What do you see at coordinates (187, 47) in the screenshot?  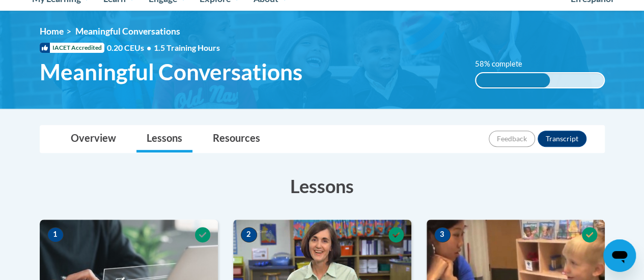 I see `span: 1.5 Training Hours` at bounding box center [187, 47].